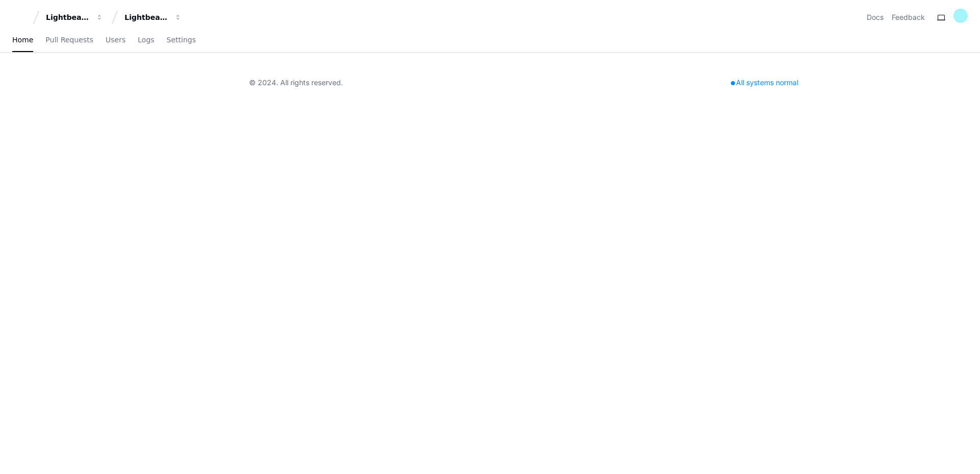  What do you see at coordinates (75, 18) in the screenshot?
I see `button: Lightbeam Health` at bounding box center [75, 18].